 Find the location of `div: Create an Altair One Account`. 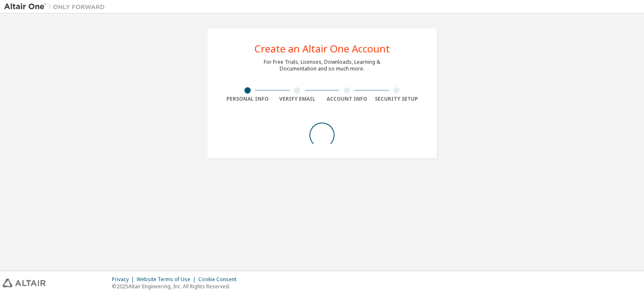

div: Create an Altair One Account is located at coordinates (322, 49).